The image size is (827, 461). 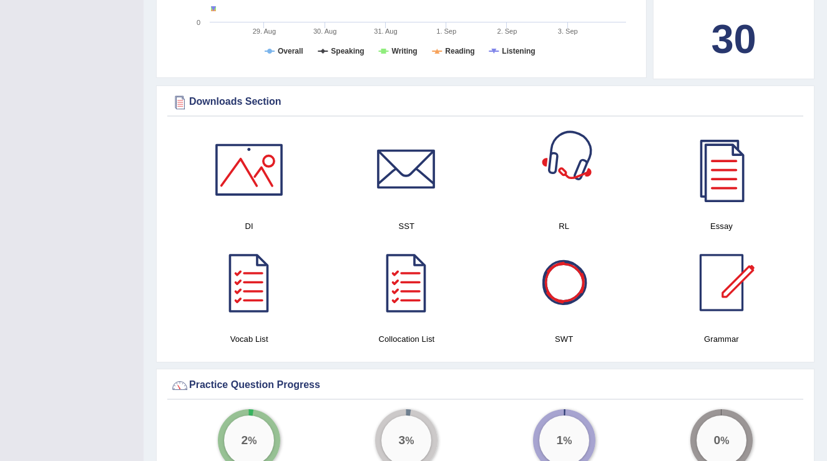 I want to click on h4: Collocation List, so click(x=406, y=339).